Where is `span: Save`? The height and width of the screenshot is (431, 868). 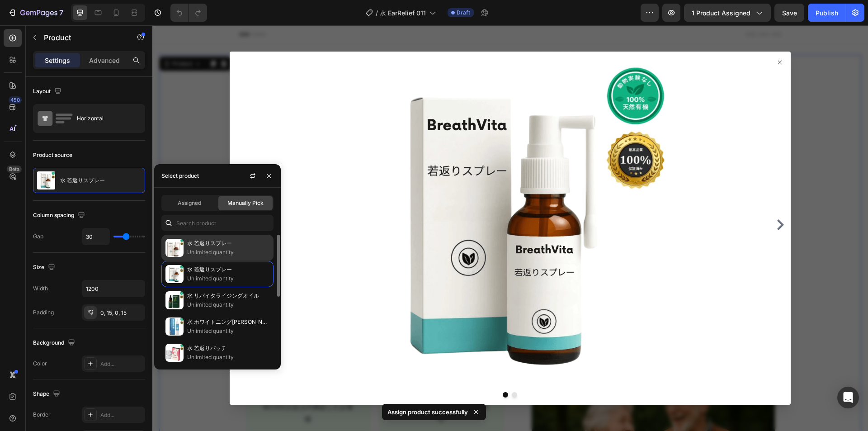 span: Save is located at coordinates (789, 13).